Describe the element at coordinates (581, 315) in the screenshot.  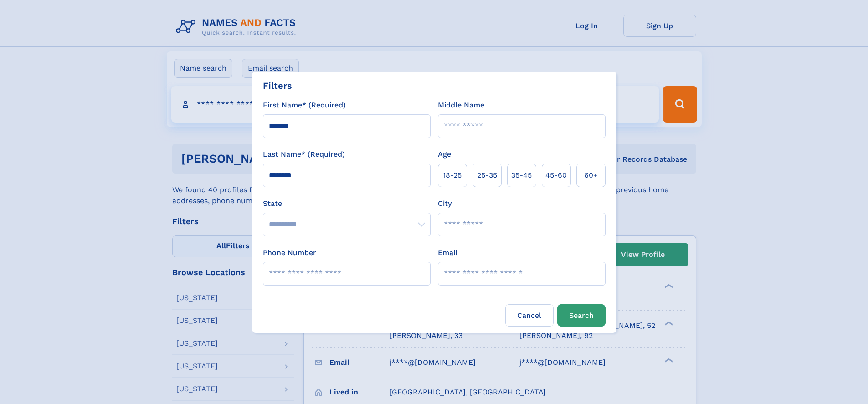
I see `button: Search` at that location.